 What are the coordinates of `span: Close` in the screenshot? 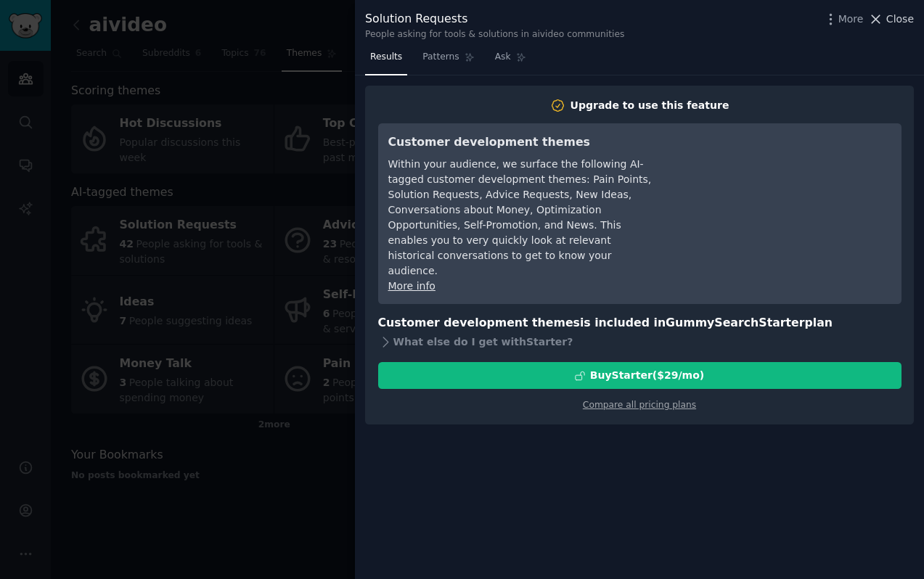 It's located at (900, 19).